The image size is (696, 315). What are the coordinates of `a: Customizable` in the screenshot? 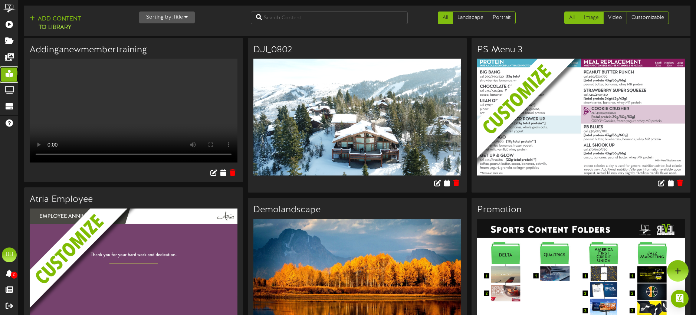 It's located at (647, 18).